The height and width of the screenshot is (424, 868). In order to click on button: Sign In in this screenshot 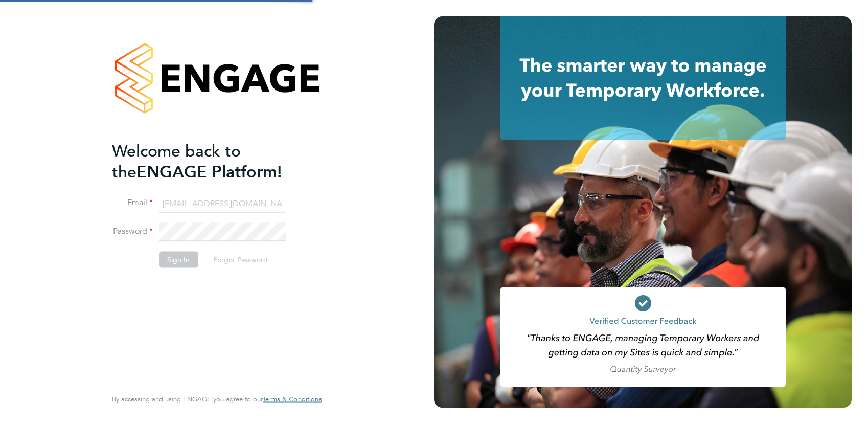, I will do `click(178, 260)`.